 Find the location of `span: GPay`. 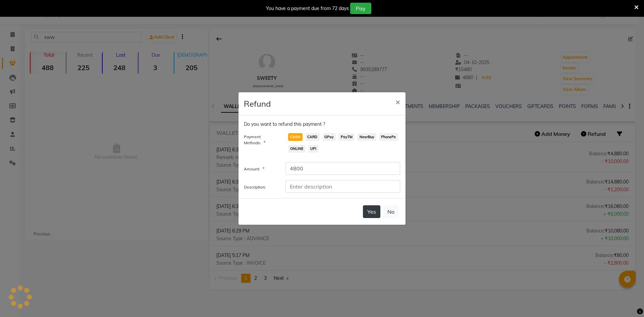

span: GPay is located at coordinates (329, 137).